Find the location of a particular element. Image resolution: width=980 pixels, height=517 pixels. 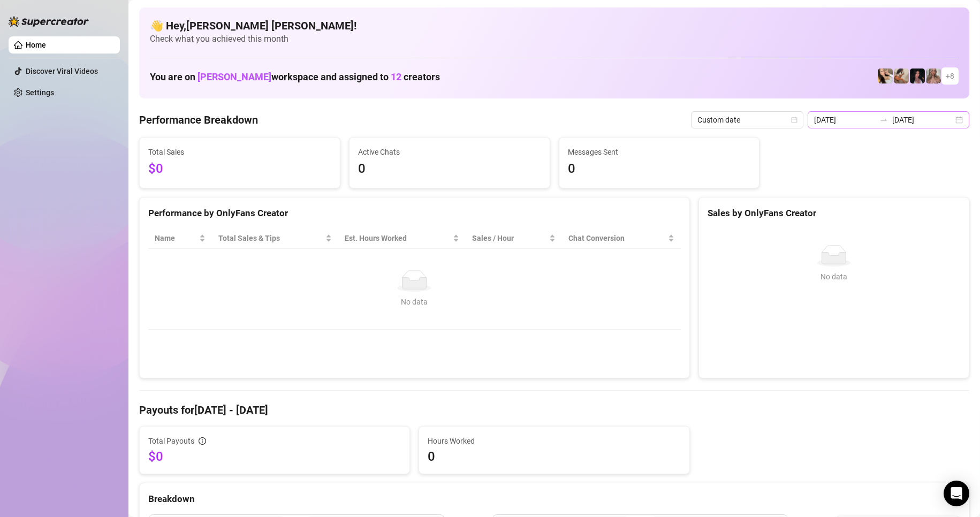

span: Check what you achieved this month is located at coordinates (554, 39).